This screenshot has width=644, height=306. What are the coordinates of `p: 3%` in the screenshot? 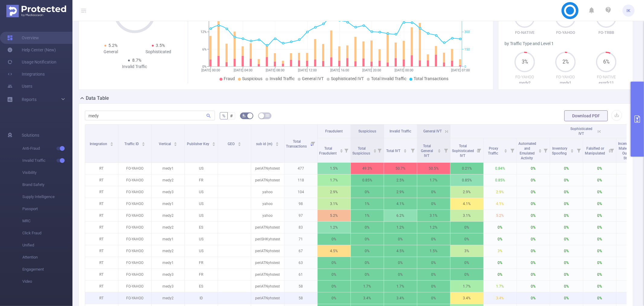 It's located at (500, 251).